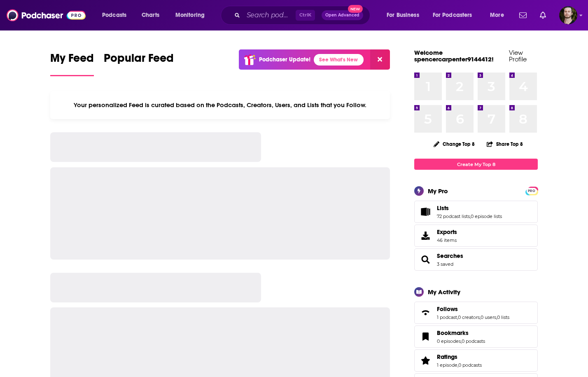  Describe the element at coordinates (486, 216) in the screenshot. I see `a: 0 episode lists` at that location.